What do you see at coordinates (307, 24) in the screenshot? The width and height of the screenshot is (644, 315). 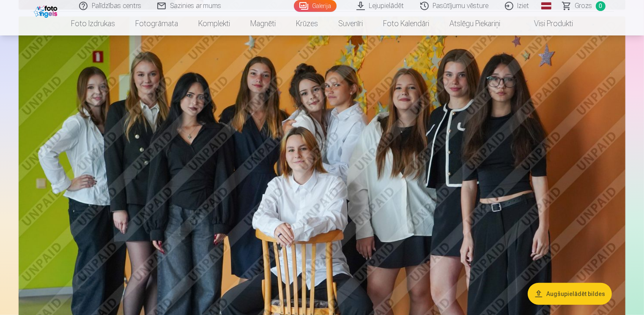 I see `a: Krūzes` at bounding box center [307, 24].